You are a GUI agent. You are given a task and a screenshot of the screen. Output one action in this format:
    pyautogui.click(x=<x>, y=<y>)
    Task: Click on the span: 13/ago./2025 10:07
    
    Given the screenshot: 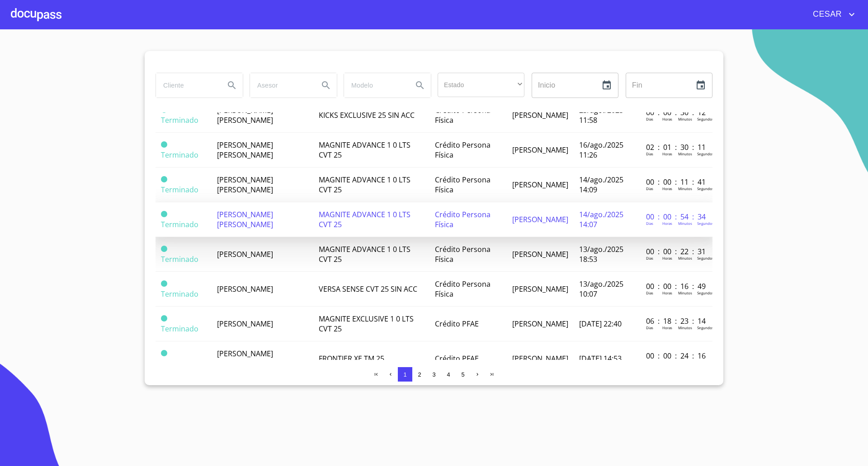 What is the action you would take?
    pyautogui.click(x=601, y=289)
    